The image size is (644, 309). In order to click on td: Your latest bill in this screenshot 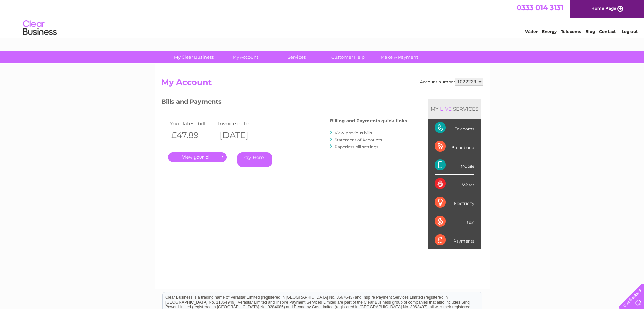, I will do `click(193, 123)`.